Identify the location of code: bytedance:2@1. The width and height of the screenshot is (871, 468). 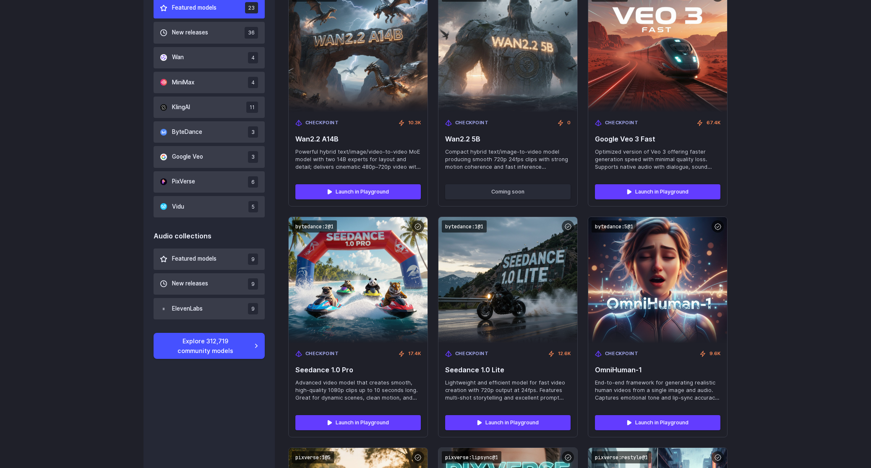
(314, 226).